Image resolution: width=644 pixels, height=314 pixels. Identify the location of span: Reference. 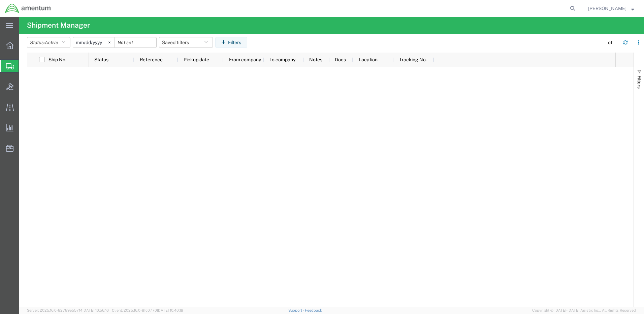
(151, 59).